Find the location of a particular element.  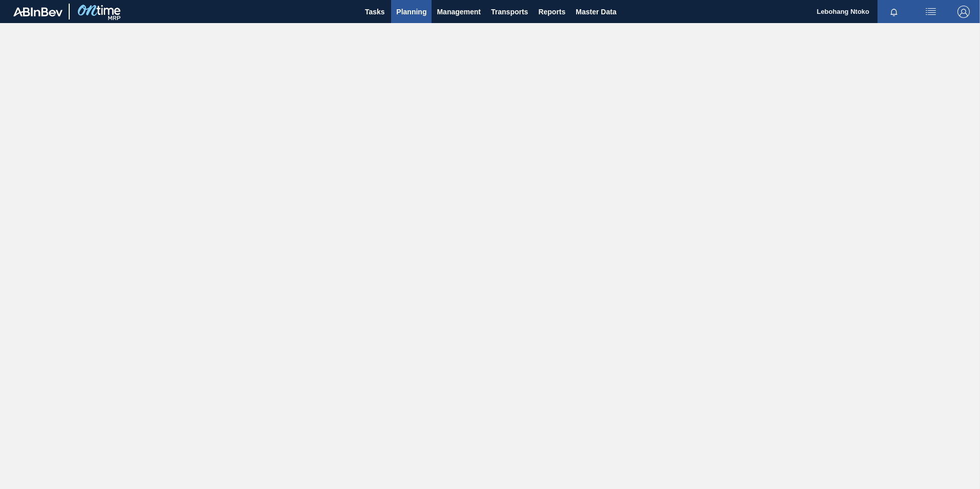

span: Tasks is located at coordinates (375, 12).